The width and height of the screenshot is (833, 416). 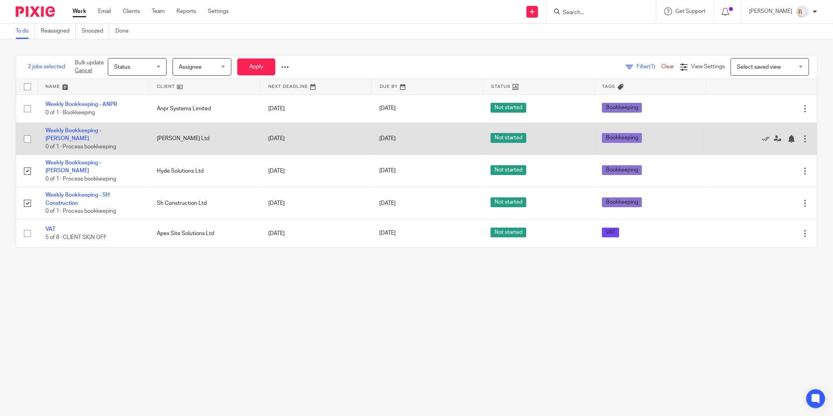 What do you see at coordinates (205, 171) in the screenshot?
I see `td: Hyde Solutions Ltd` at bounding box center [205, 171].